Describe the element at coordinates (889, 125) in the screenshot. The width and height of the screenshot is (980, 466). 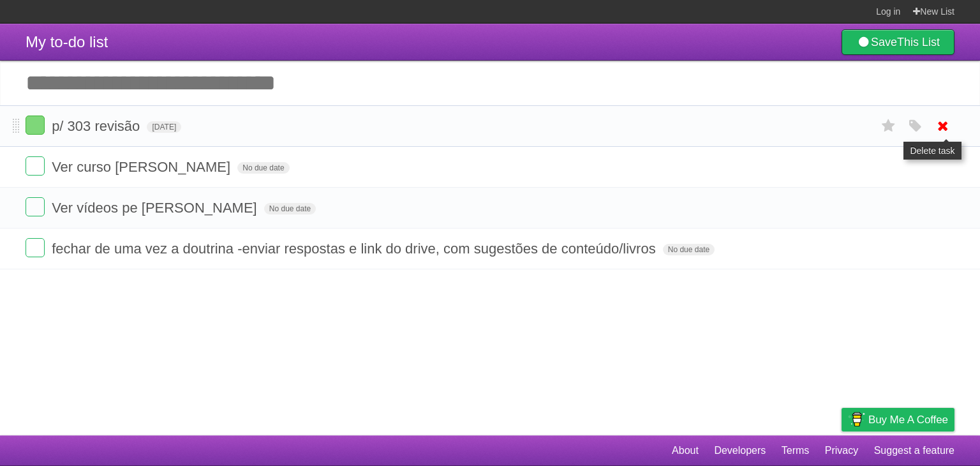
I see `label: Star task` at that location.